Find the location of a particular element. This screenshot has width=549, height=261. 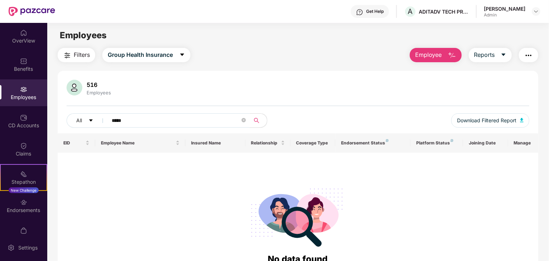

img: svg+xml;base64,PHN2ZyBpZD0iRW5kb3JzZW1lbnRzIiB4bWxucz0iaHR0cDovL3d3dy53My5vcmcvMjAwMC9zdmciIHdpZH... is located at coordinates (24, 203).